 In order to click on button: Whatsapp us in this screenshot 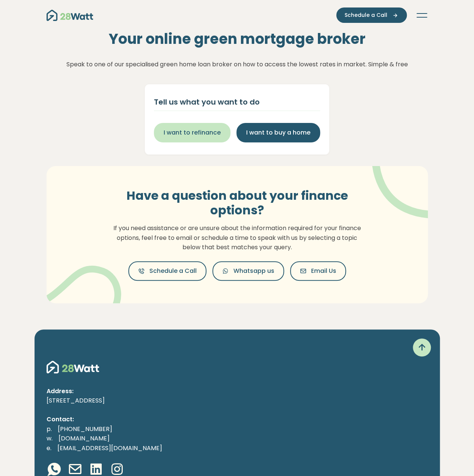, I will do `click(248, 271)`.